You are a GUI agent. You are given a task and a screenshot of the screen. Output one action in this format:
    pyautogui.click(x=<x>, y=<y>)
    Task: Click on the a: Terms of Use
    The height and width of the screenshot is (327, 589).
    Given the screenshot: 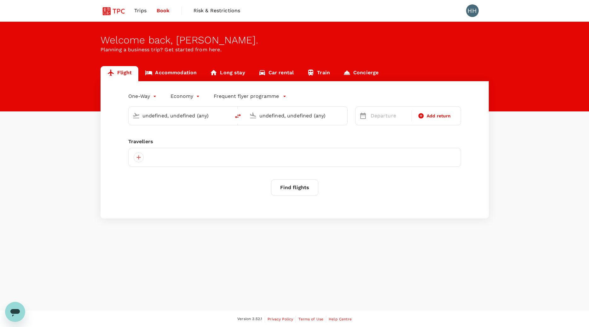 What is the action you would take?
    pyautogui.click(x=311, y=320)
    